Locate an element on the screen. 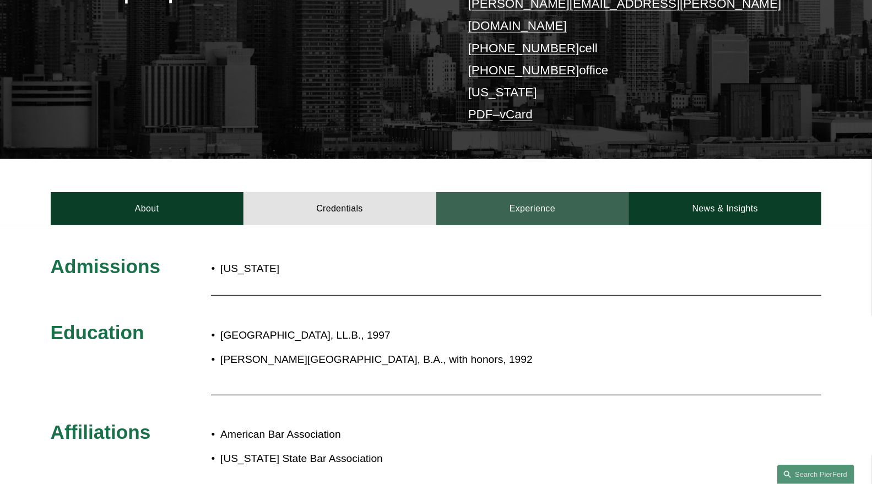 The image size is (872, 484). a: PDF is located at coordinates (480, 114).